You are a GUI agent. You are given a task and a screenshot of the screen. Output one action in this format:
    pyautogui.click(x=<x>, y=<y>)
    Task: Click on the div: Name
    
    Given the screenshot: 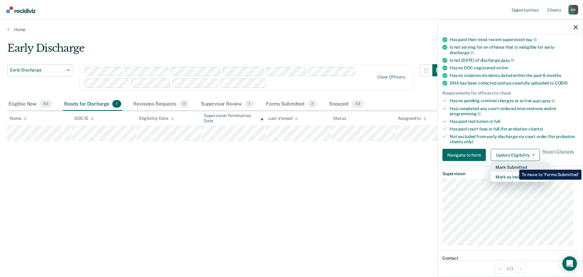 What is the action you would take?
    pyautogui.click(x=18, y=118)
    